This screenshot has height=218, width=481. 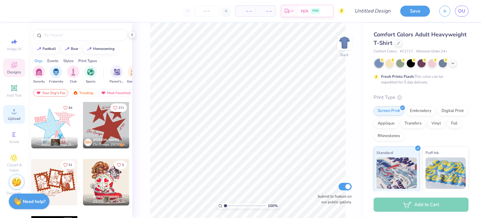 I want to click on span: FREE, so click(x=315, y=11).